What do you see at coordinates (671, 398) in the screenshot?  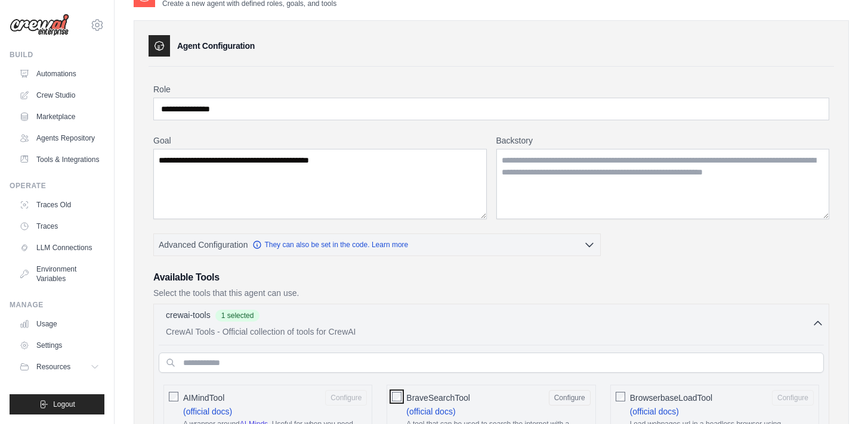 I see `span: BrowserbaseLoadTool` at bounding box center [671, 398].